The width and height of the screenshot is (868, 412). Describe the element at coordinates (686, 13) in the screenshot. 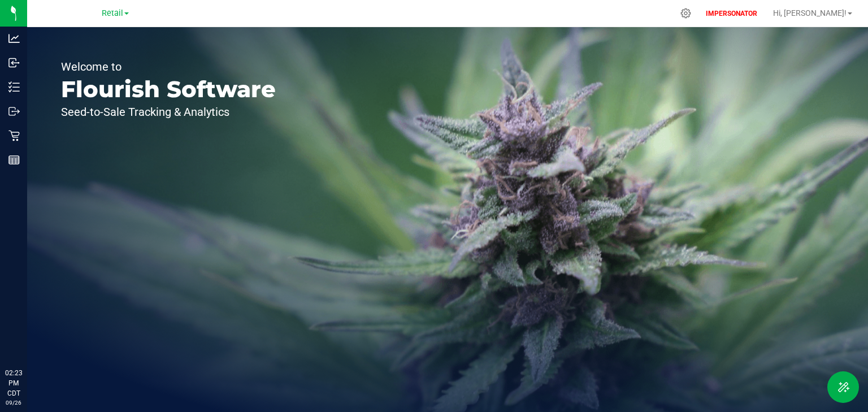

I see `div: Manage settings` at that location.